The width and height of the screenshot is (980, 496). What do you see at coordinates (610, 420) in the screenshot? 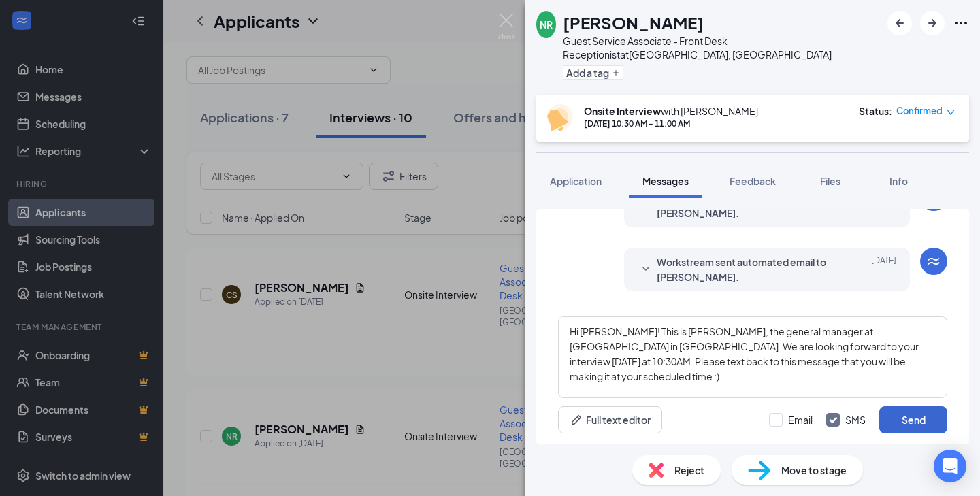
I see `button: Full text editorPen` at bounding box center [610, 420].